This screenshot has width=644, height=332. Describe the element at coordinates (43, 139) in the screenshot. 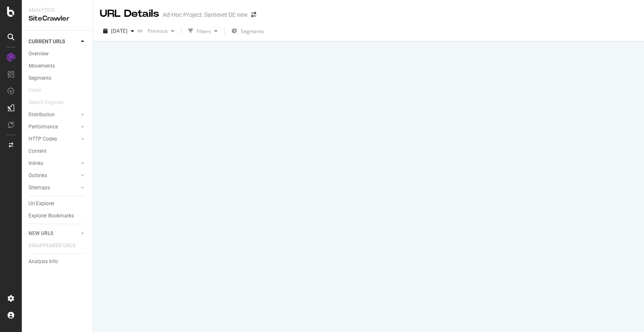

I see `div: HTTP Codes` at that location.